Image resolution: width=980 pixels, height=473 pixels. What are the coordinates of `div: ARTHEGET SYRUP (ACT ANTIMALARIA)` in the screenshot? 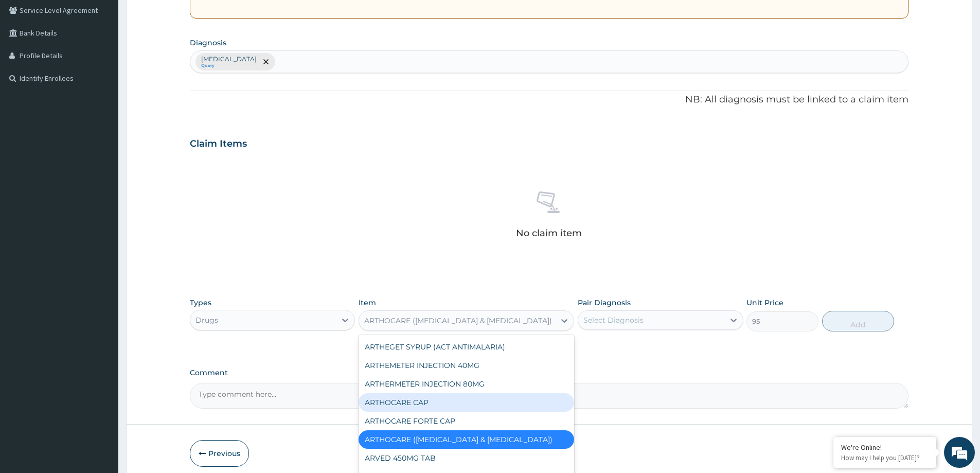 It's located at (466, 347).